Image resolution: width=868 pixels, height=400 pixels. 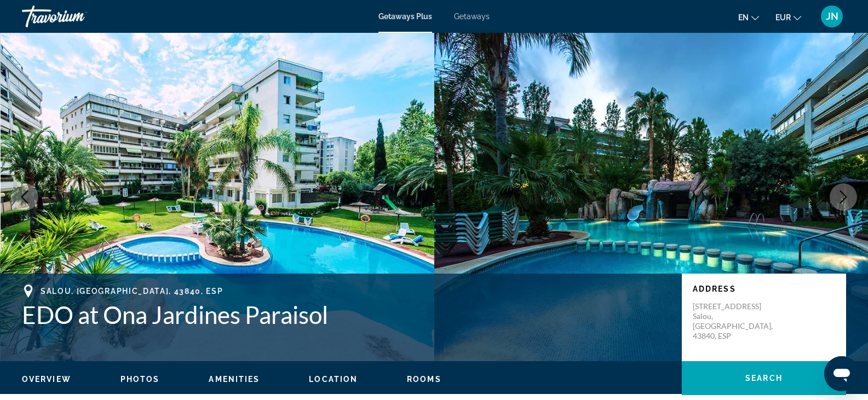 What do you see at coordinates (333, 379) in the screenshot?
I see `button: Location` at bounding box center [333, 379].